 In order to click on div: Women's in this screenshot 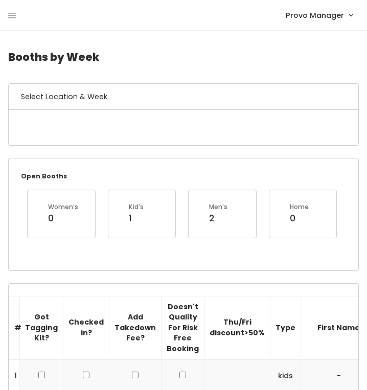, I will do `click(63, 207)`.